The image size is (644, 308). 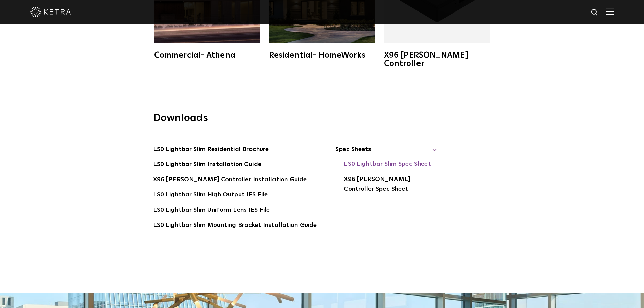 I want to click on img: search icon, so click(x=595, y=13).